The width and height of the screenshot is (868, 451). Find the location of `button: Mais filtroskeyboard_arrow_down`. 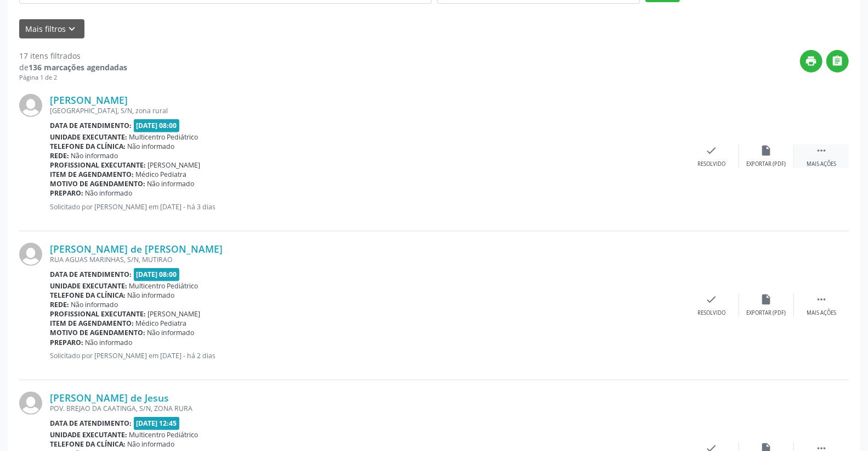

button: Mais filtroskeyboard_arrow_down is located at coordinates (51, 28).